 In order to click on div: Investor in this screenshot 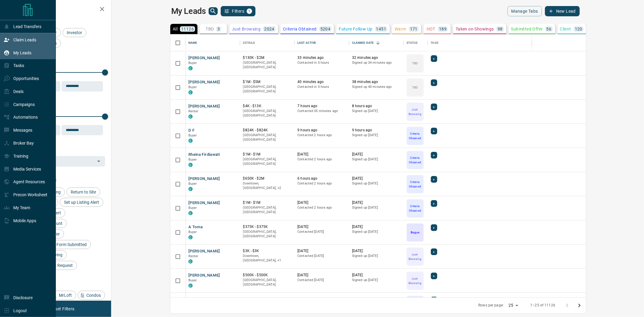, I will do `click(74, 33)`.